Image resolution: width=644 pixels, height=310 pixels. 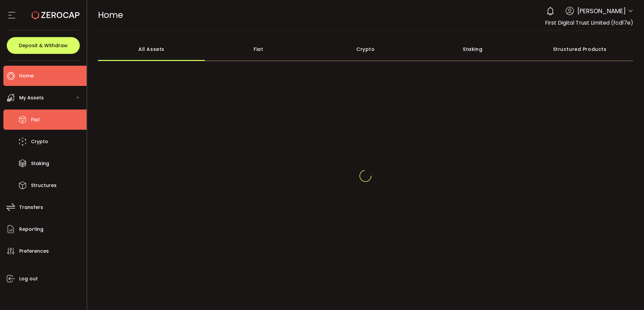 I want to click on div: All Assets, so click(x=152, y=49).